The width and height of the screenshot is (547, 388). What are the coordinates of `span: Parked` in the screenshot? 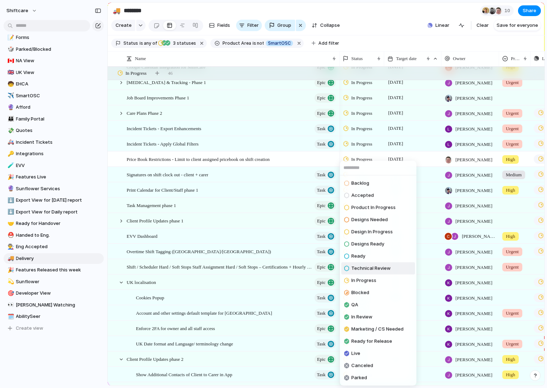 It's located at (359, 378).